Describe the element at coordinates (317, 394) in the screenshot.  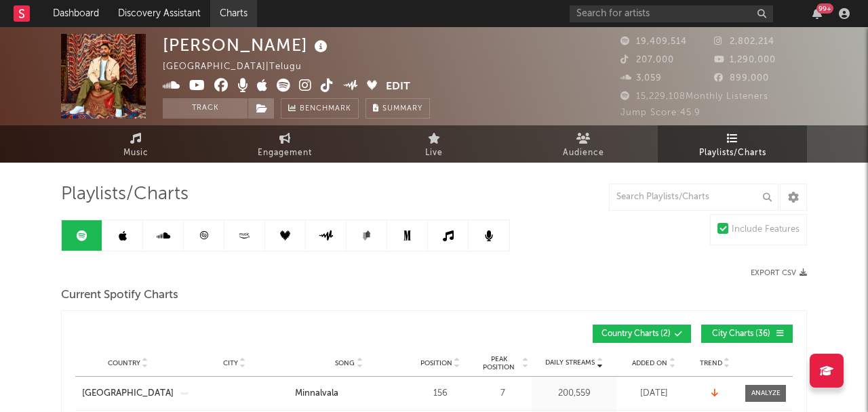
I see `div: Minnalvala` at that location.